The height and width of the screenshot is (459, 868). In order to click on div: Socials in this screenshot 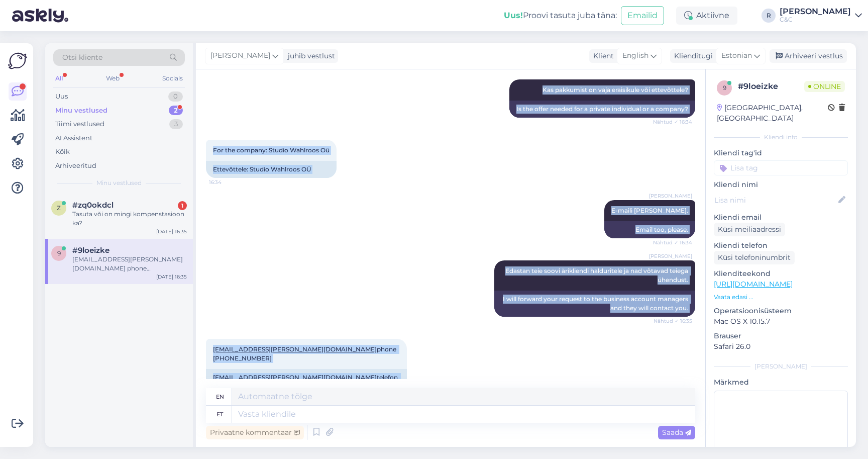, I will do `click(172, 78)`.